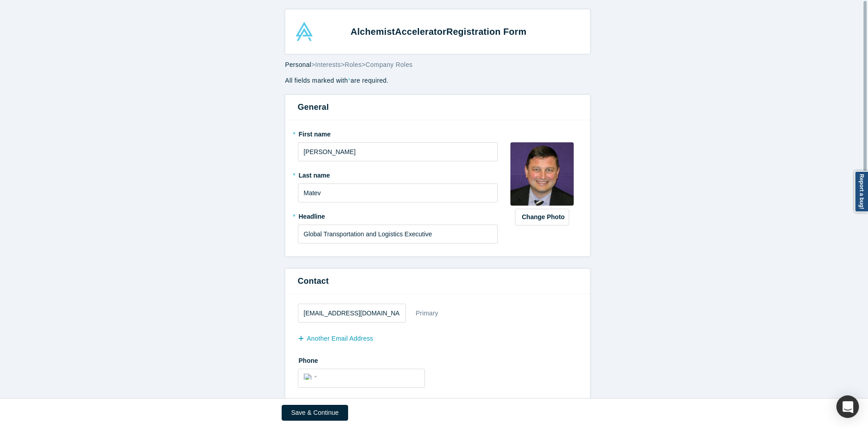 This screenshot has height=427, width=868. What do you see at coordinates (421, 32) in the screenshot?
I see `span: Accelerator` at bounding box center [421, 32].